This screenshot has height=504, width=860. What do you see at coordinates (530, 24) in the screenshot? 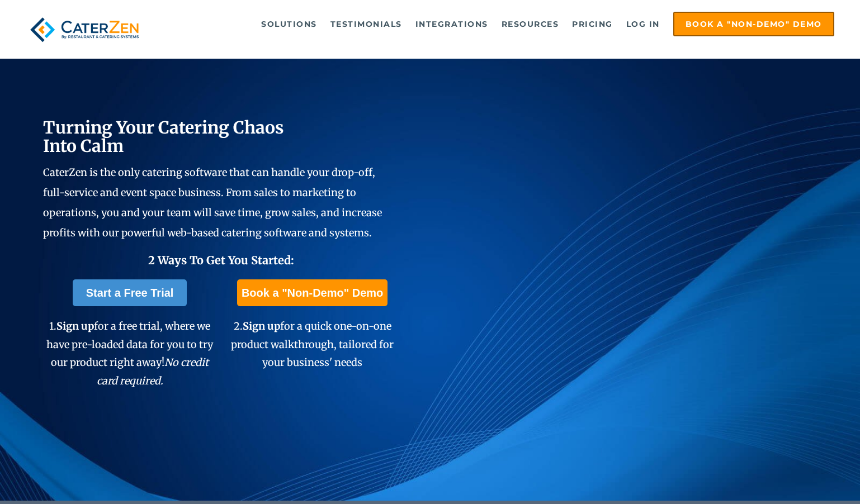
I see `a: Resources` at bounding box center [530, 24].